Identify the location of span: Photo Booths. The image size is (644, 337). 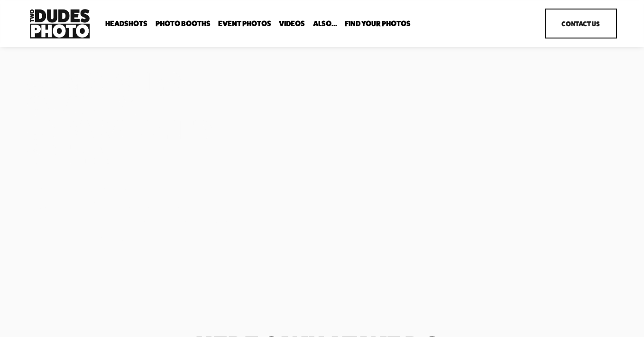
(183, 24).